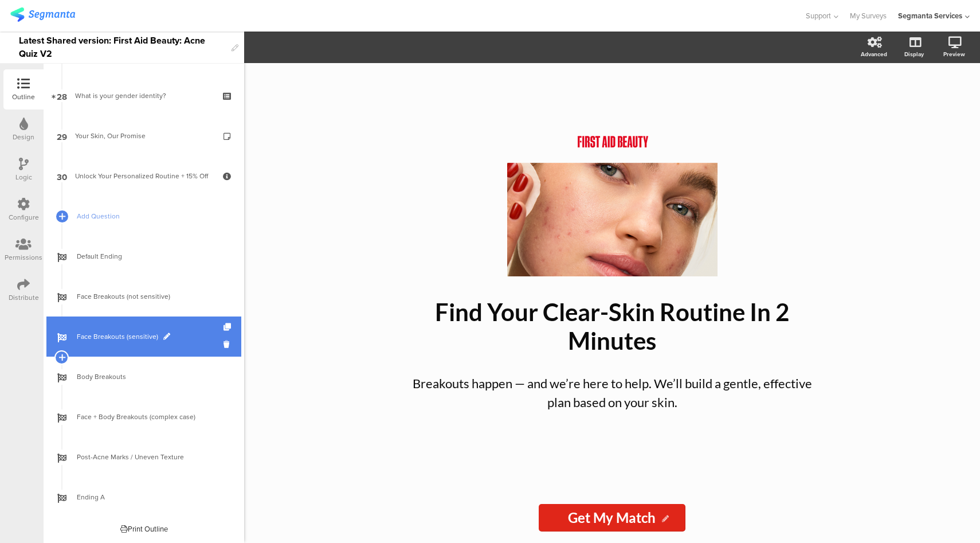 This screenshot has height=543, width=980. Describe the element at coordinates (612, 326) in the screenshot. I see `p: Find Your Clear-Skin Routine In 2 Minutes` at that location.